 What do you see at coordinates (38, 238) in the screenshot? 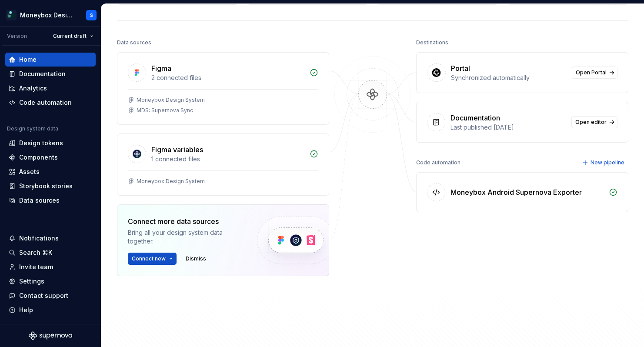
I see `div: Notifications` at bounding box center [38, 238].